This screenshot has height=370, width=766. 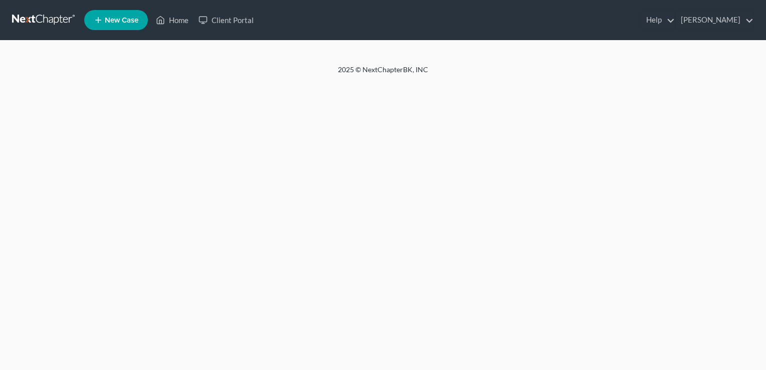 I want to click on new-legal-case-button: New Case, so click(x=116, y=20).